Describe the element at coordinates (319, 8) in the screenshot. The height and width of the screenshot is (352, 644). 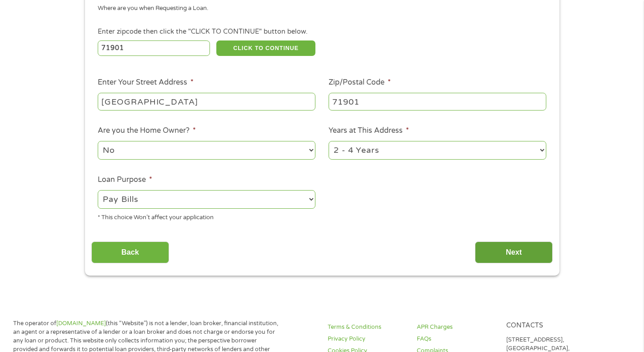
I see `div: Where are you when Requesting a Loan.` at that location.